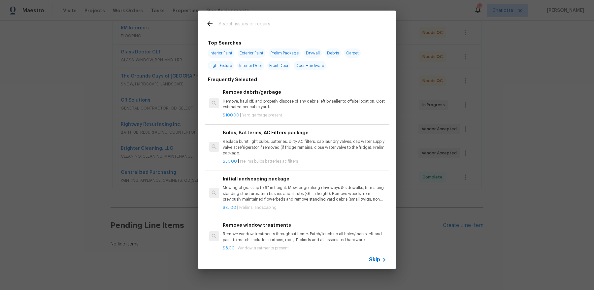 Image resolution: width=594 pixels, height=290 pixels. Describe the element at coordinates (229, 208) in the screenshot. I see `span: $75.00` at that location.